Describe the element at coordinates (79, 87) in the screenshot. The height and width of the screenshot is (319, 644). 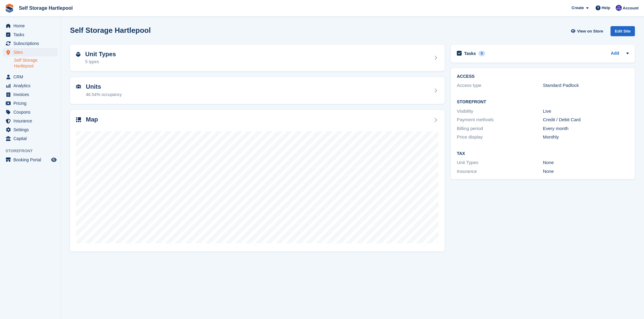
I see `img: unit-icn-7be61d7bf1b0ce9d3e12c5938cc71ed9869f7b940bace4675aadf7bd6d80202e.svg` at that location.